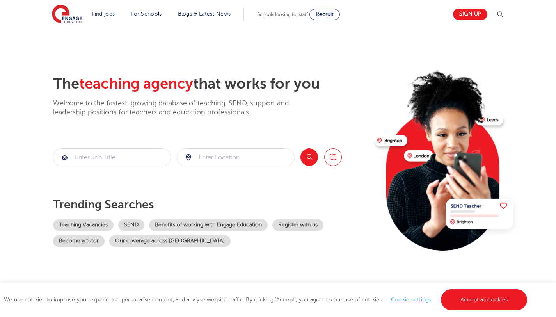 Image resolution: width=556 pixels, height=317 pixels. What do you see at coordinates (309, 157) in the screenshot?
I see `button: Search` at bounding box center [309, 157].